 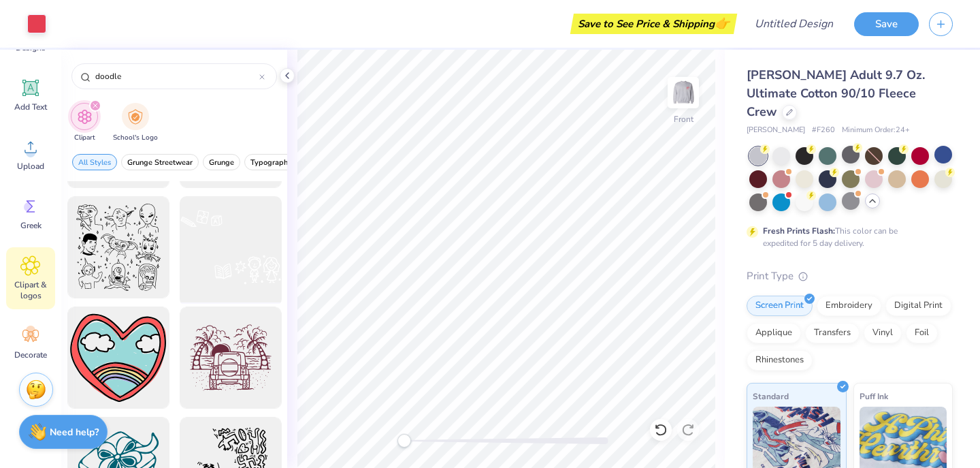 I want to click on div: This color can be expedited for 5 day delivery., so click(x=846, y=237).